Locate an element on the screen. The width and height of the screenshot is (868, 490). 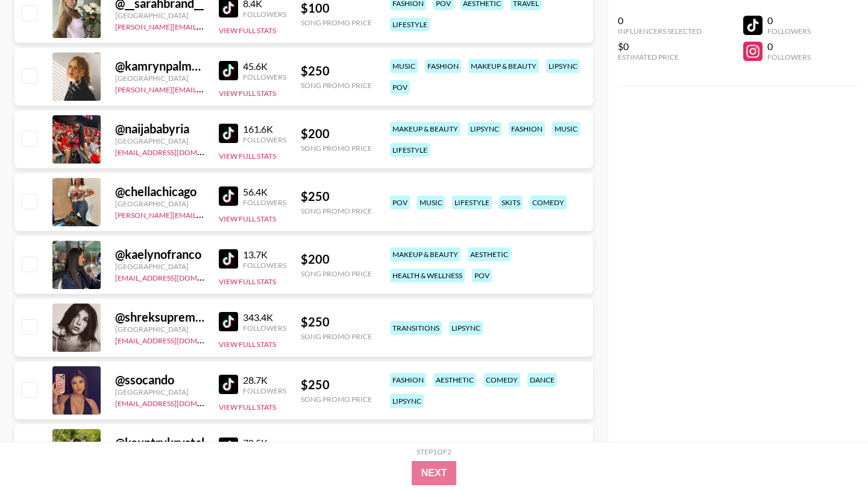
div: 28.7K is located at coordinates (265, 380).